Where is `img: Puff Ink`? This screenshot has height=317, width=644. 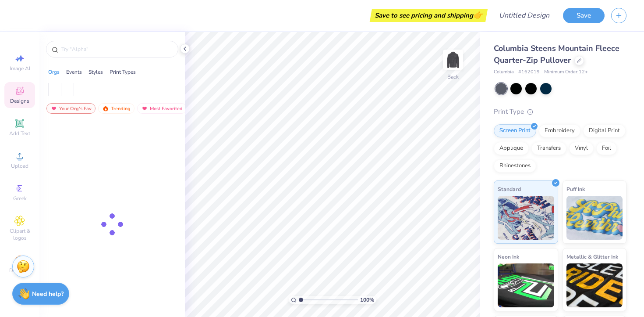
img: Puff Ink is located at coordinates (595, 218).